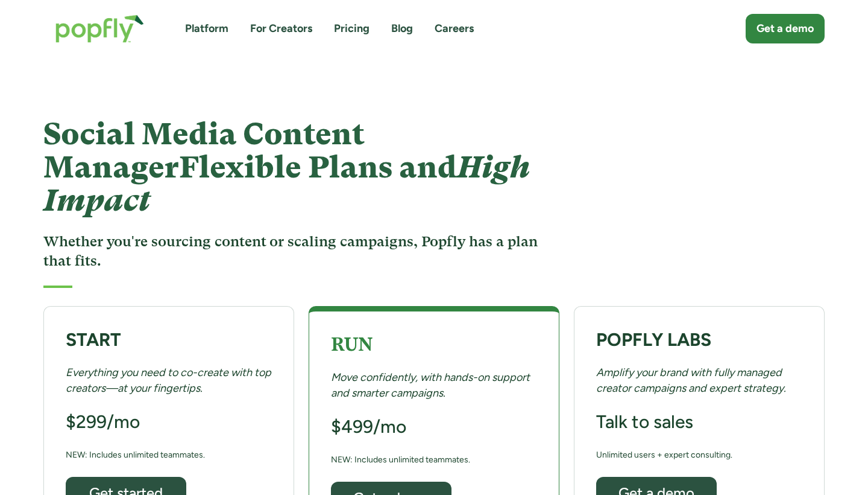 The image size is (868, 495). I want to click on a: Platform, so click(206, 28).